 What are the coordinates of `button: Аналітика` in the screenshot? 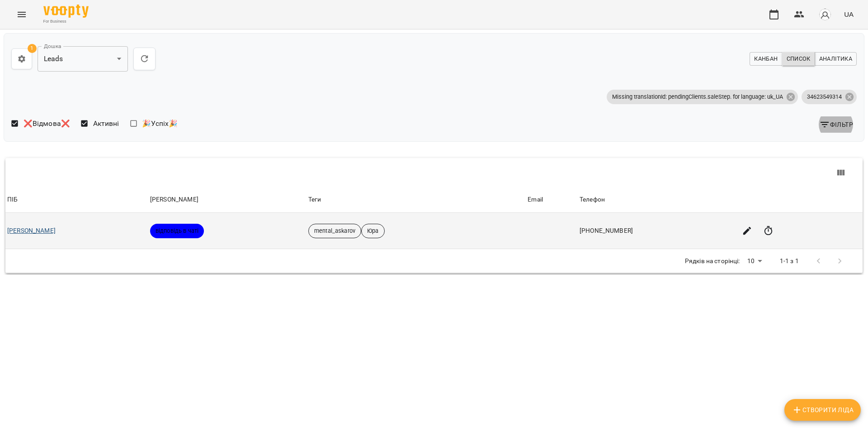 It's located at (836, 58).